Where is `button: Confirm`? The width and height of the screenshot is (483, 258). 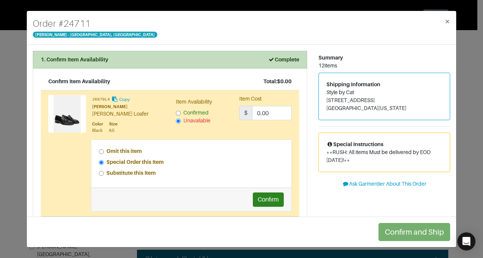
button: Confirm is located at coordinates (268, 200).